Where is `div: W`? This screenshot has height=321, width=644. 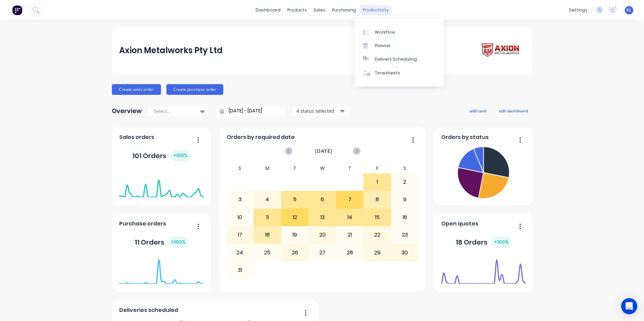 div: W is located at coordinates (322, 168).